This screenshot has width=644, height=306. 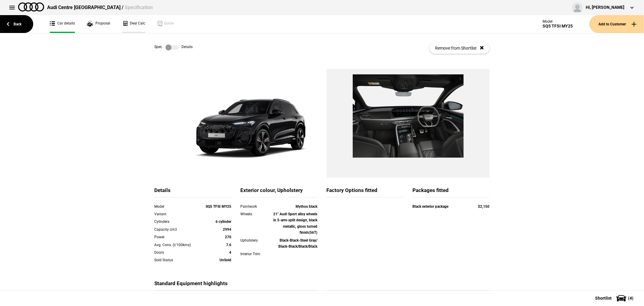 I want to click on button: Add to Customer, so click(x=617, y=24).